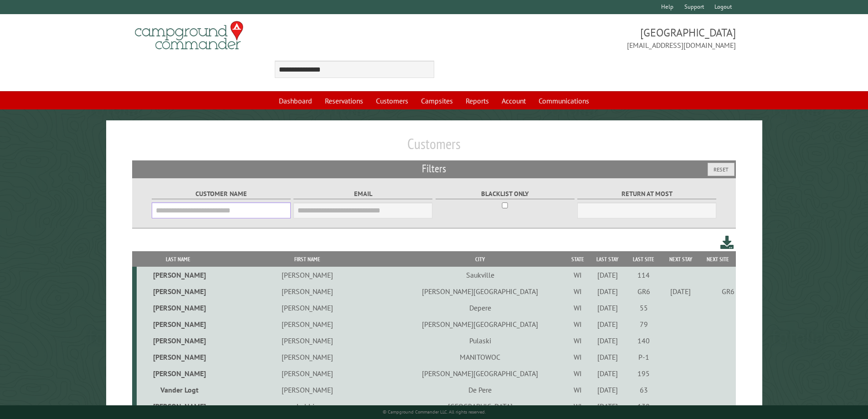  Describe the element at coordinates (344, 100) in the screenshot. I see `a: Reservations` at that location.